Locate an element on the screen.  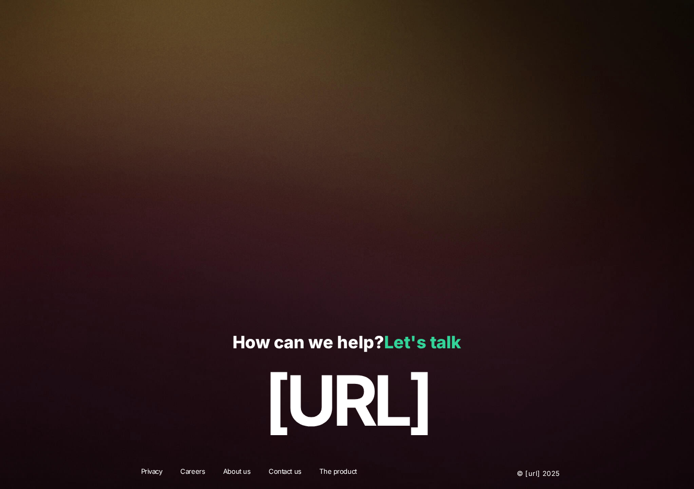
p: How can we help? is located at coordinates (346, 342).